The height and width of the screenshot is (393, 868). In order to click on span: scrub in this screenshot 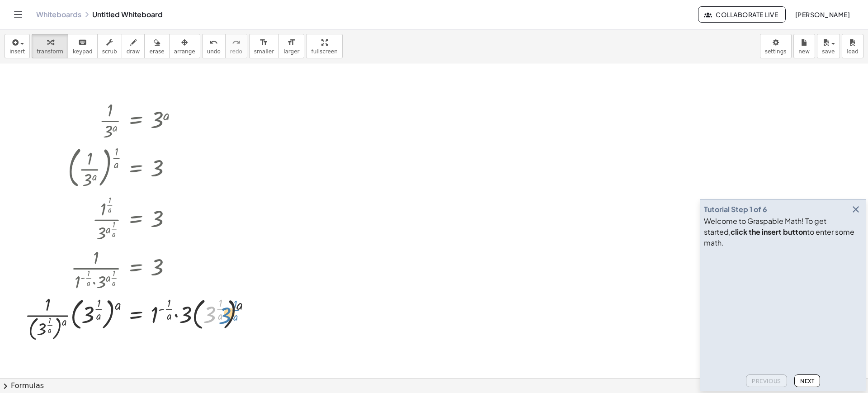, I will do `click(110, 52)`.